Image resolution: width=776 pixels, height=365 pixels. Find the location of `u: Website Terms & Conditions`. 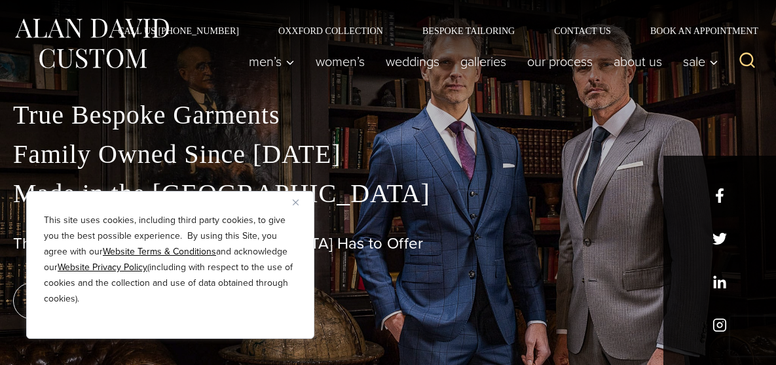

u: Website Terms & Conditions is located at coordinates (159, 251).